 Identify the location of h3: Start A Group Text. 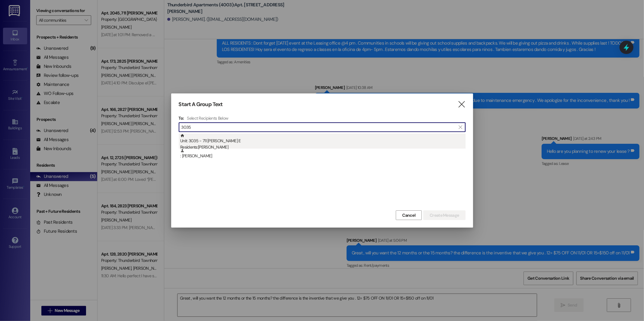
(201, 104).